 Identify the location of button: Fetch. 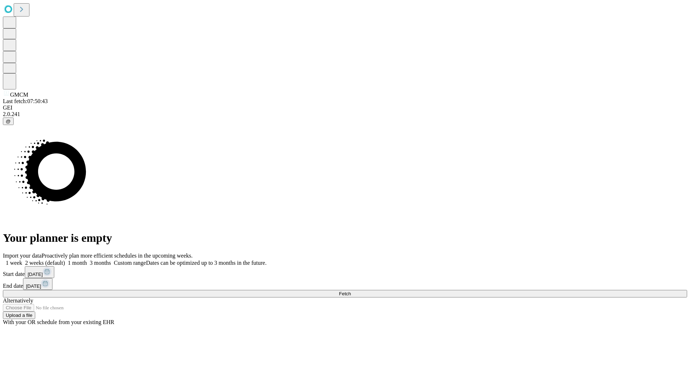
(345, 294).